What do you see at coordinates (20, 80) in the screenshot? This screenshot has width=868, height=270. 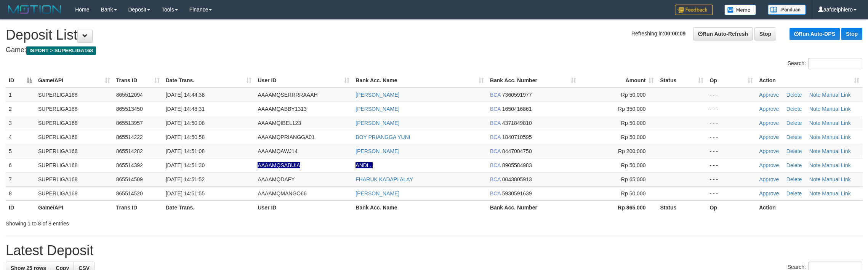 I see `th: ID: activate to sort column descending` at bounding box center [20, 80].